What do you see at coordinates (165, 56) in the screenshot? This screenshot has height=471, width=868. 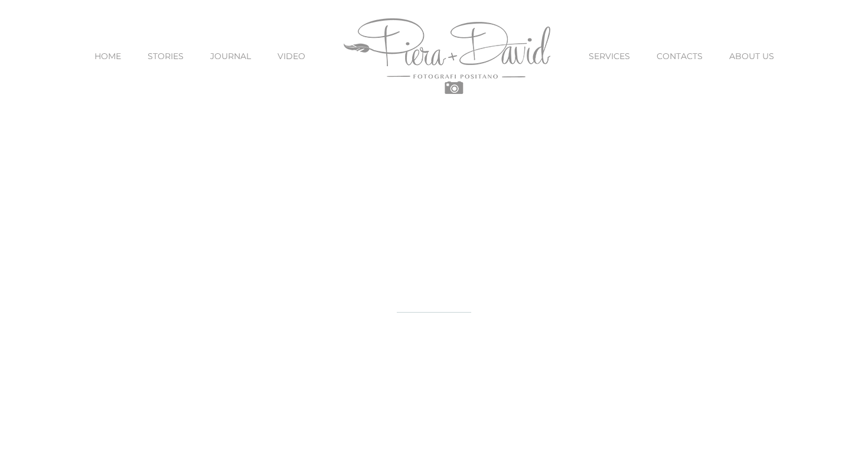 I see `span: STORIES` at bounding box center [165, 56].